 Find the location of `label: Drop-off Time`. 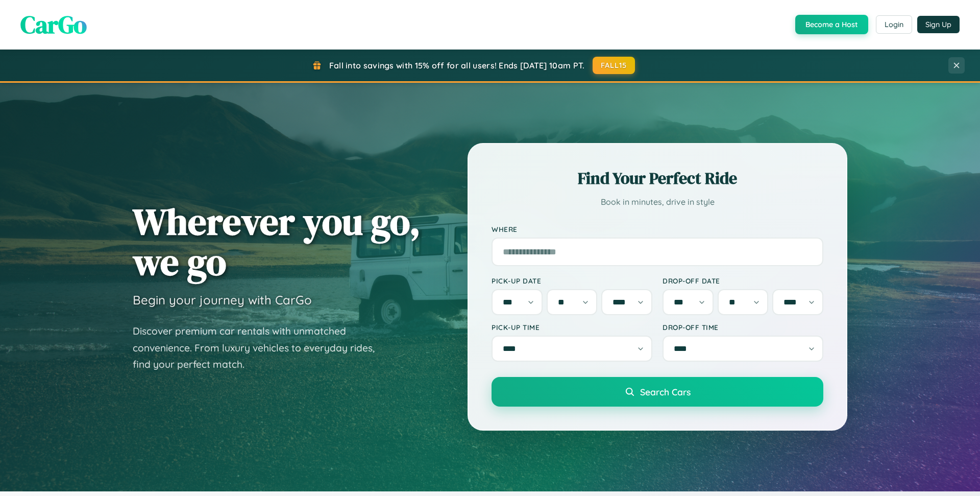

label: Drop-off Time is located at coordinates (743, 327).